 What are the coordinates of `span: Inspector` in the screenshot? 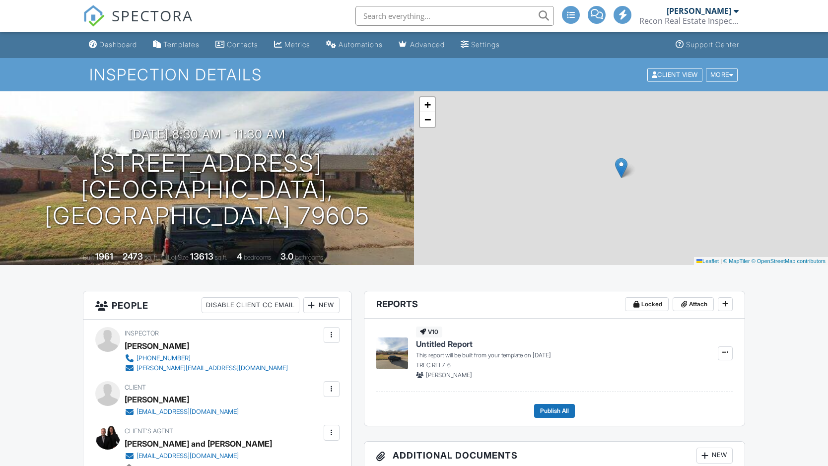 It's located at (141, 333).